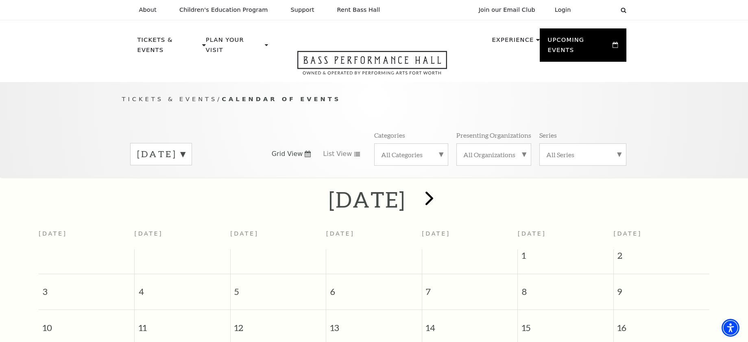 The image size is (748, 342). What do you see at coordinates (303, 10) in the screenshot?
I see `p: Support` at bounding box center [303, 10].